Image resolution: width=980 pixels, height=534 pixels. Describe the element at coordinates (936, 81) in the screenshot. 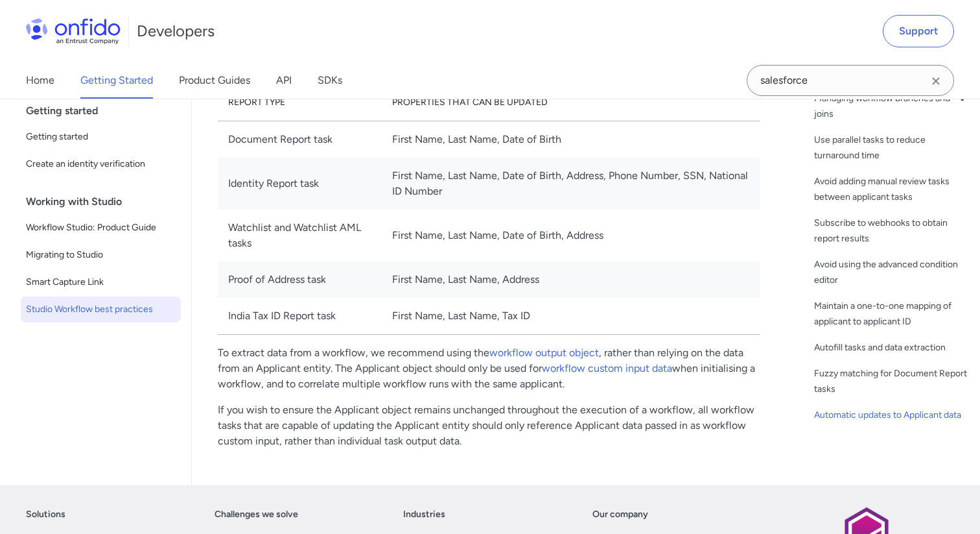

I see `svg: Clear search field button` at that location.